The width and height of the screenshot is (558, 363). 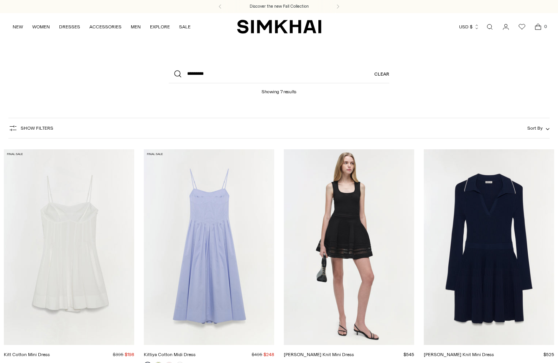 What do you see at coordinates (37, 128) in the screenshot?
I see `span: Show Filters` at bounding box center [37, 128].